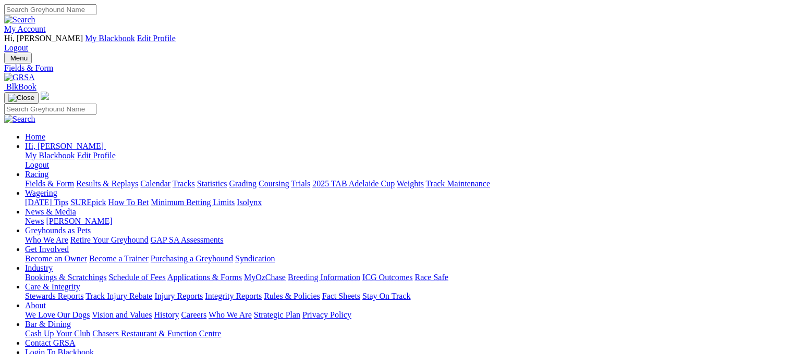 Image resolution: width=793 pixels, height=354 pixels. What do you see at coordinates (21, 98) in the screenshot?
I see `img: Close` at bounding box center [21, 98].